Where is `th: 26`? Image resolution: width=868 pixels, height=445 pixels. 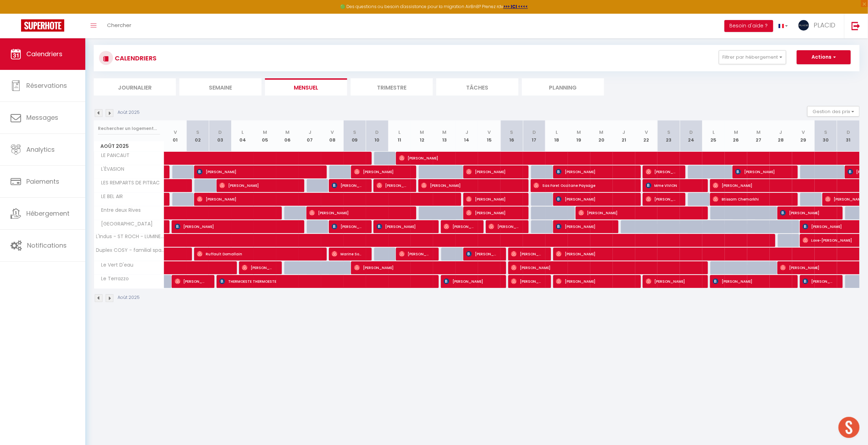
th: 26 is located at coordinates (736, 136).